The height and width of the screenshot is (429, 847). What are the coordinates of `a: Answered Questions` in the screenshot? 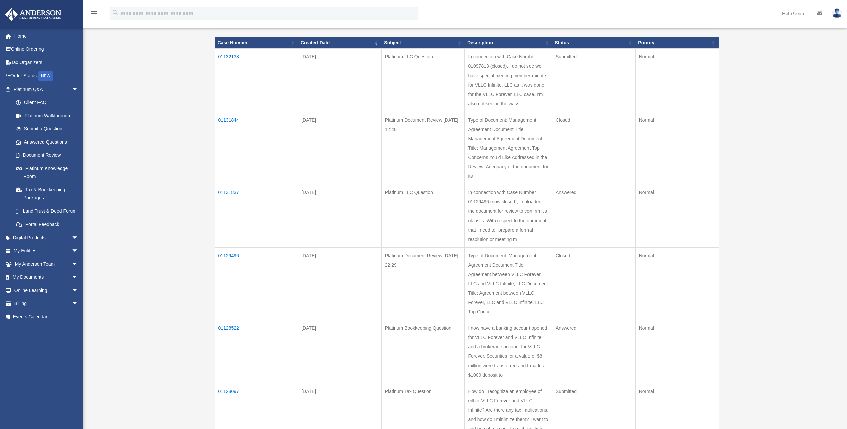 It's located at (45, 142).